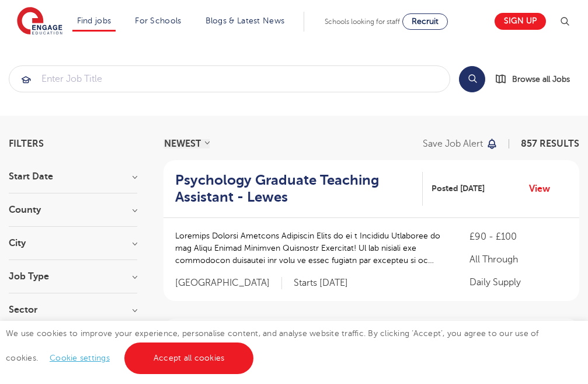 The image size is (588, 384). I want to click on span: 857 RESULTS, so click(550, 144).